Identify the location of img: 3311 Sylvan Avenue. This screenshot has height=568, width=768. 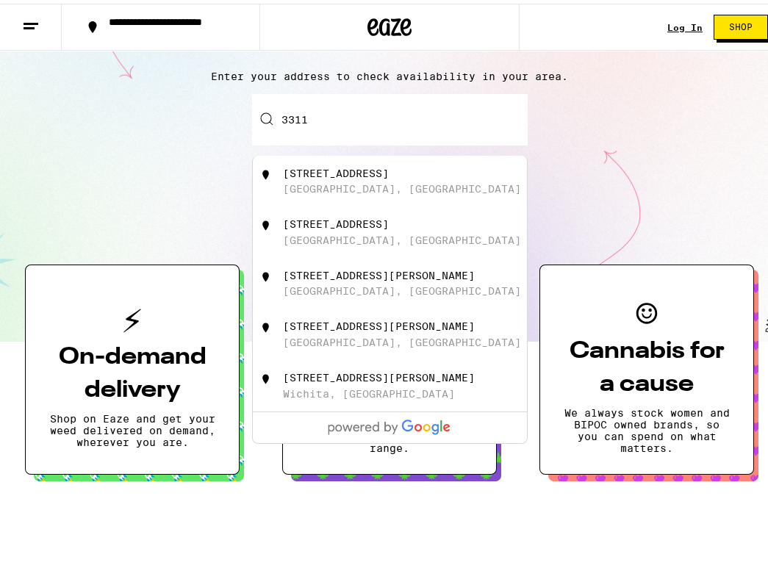
(266, 171).